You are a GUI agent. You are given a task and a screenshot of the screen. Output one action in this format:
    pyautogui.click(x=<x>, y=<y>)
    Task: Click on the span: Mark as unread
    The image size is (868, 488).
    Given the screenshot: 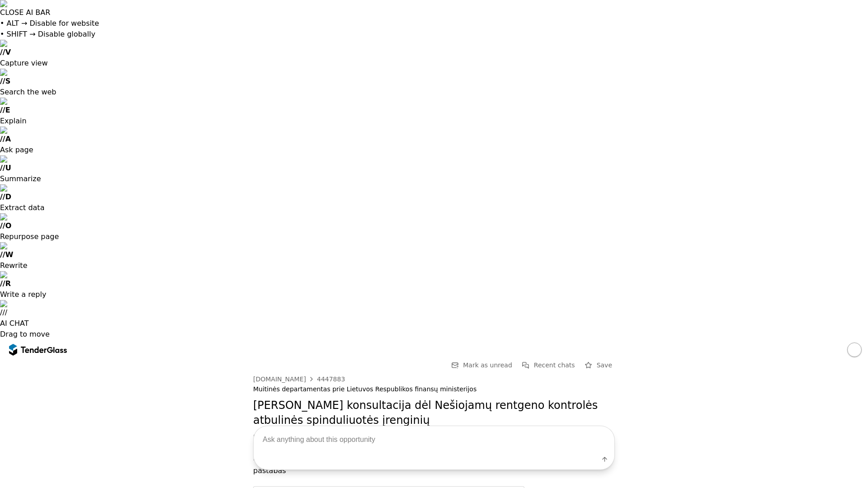 What is the action you would take?
    pyautogui.click(x=487, y=365)
    